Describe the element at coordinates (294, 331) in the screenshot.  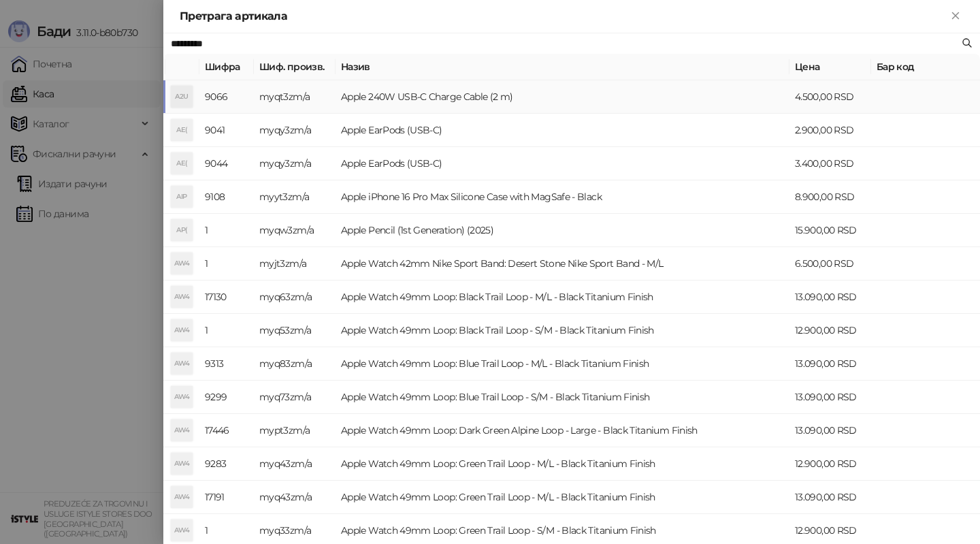
I see `td: myq53zm/a` at that location.